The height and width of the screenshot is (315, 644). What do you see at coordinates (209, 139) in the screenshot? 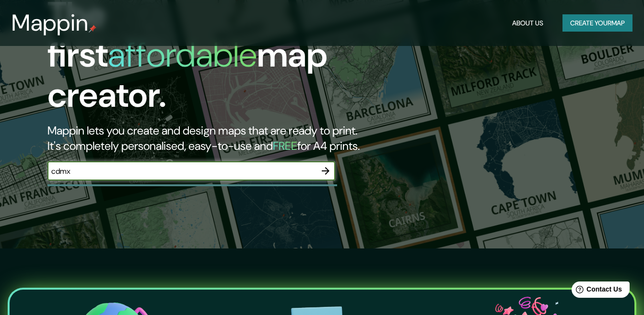
I see `h2: Mappin lets you create and design maps that are ready to print. It's completely personalised, eas...` at bounding box center [209, 139].